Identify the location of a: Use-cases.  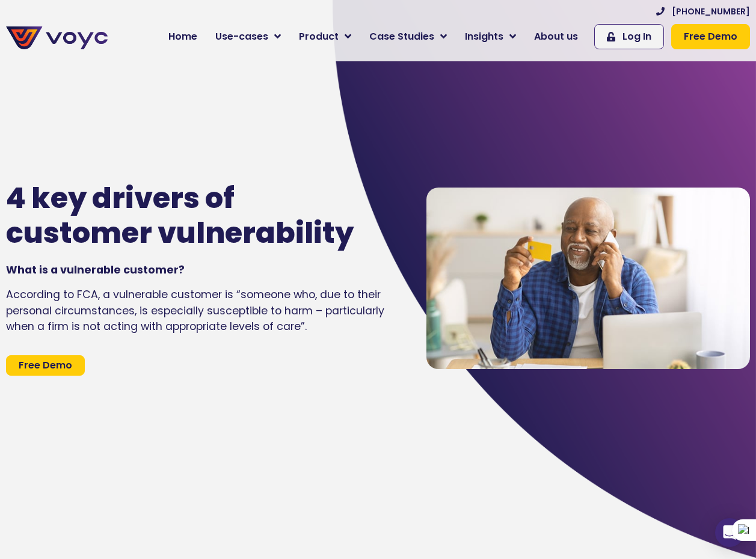
(248, 37).